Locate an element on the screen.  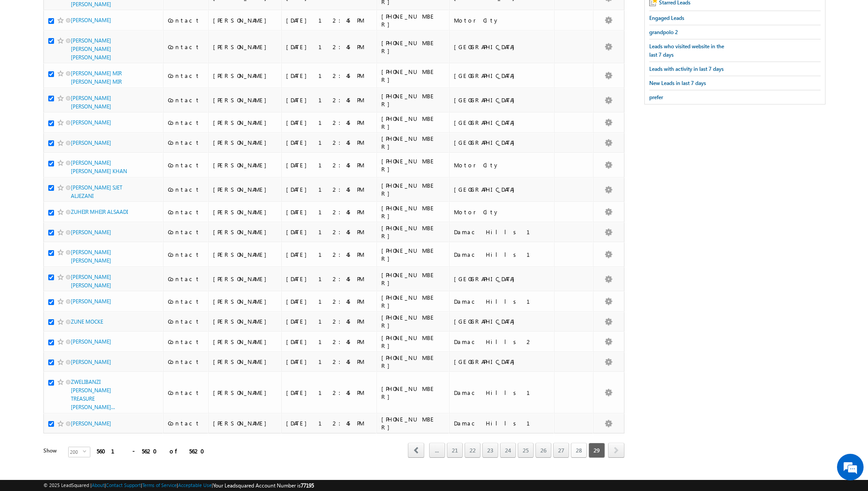
textarea: Type your message and hit 'Enter' is located at coordinates (87, 174).